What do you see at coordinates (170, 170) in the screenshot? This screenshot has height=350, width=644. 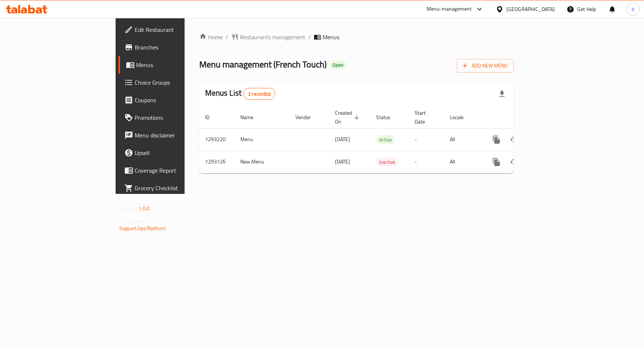 I see `a: Coverage Report` at bounding box center [170, 170].